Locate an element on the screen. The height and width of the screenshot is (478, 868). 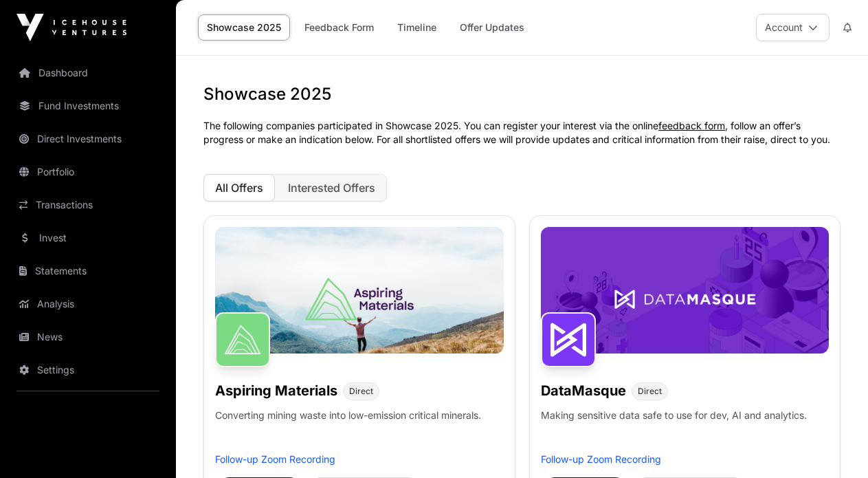
p: Converting mining waste into low-emission critical minerals. is located at coordinates (348, 430).